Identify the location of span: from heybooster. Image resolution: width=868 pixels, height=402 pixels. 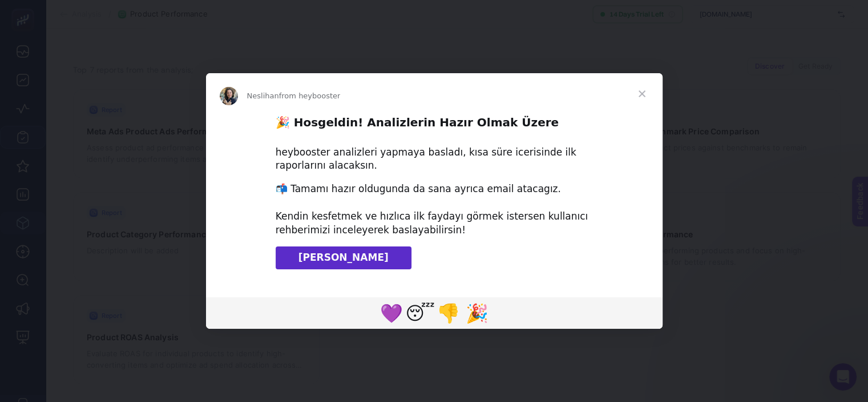
(310, 95).